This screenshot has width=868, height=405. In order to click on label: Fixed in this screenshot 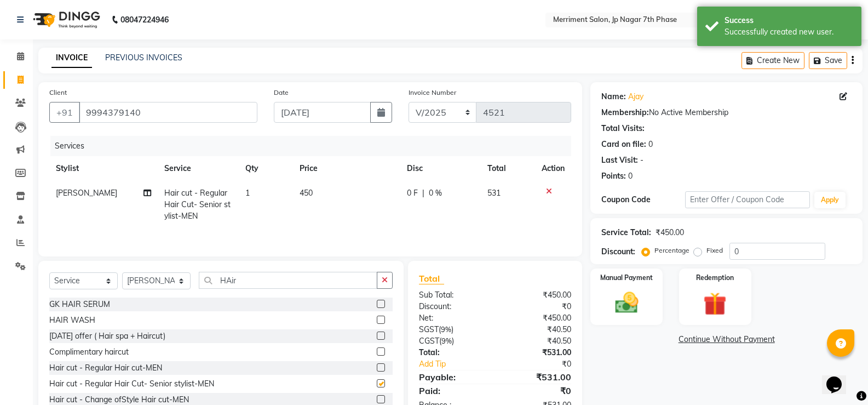, I will do `click(715, 250)`.